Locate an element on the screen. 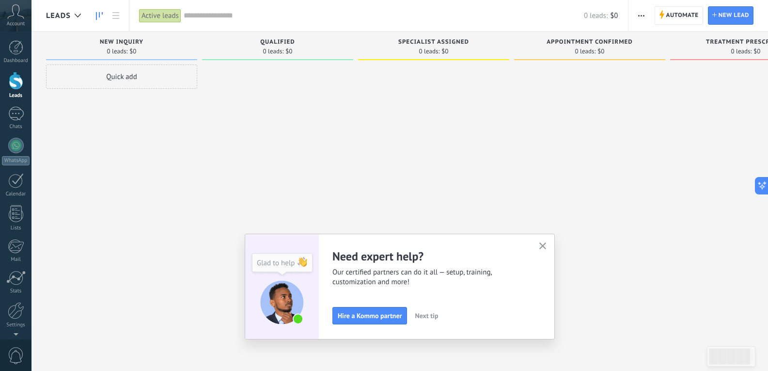 The height and width of the screenshot is (371, 768). span: Qualified is located at coordinates (278, 42).